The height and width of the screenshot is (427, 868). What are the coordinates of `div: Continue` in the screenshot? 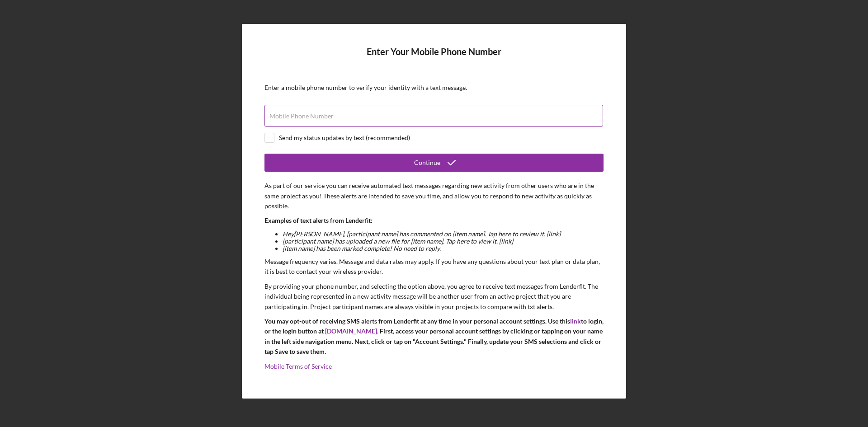 It's located at (427, 163).